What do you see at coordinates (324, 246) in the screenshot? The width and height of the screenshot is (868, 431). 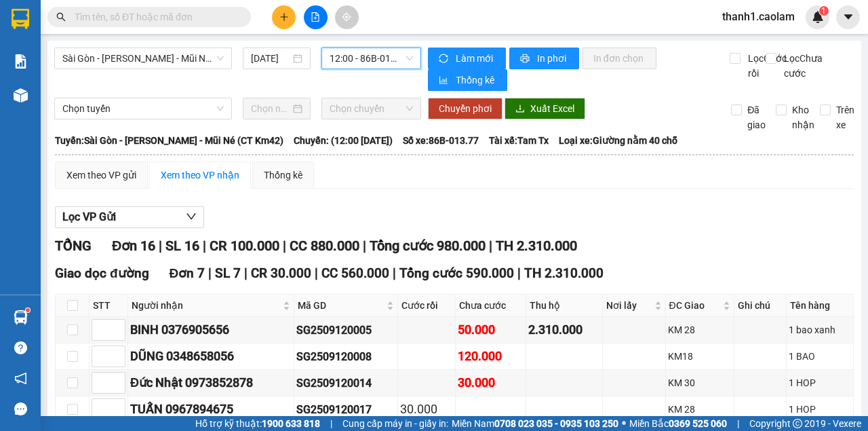 I see `span: CC 880.000` at bounding box center [324, 246].